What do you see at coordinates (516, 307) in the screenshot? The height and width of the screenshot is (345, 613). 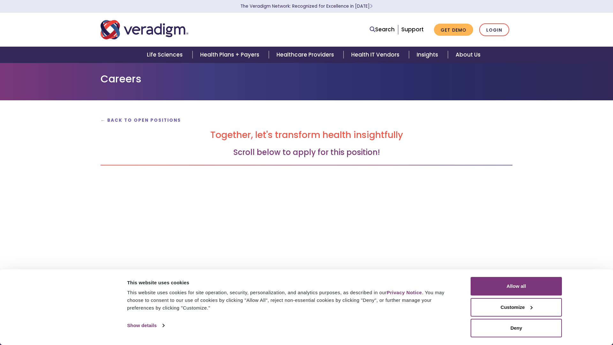 I see `button: Customize` at bounding box center [516, 307].